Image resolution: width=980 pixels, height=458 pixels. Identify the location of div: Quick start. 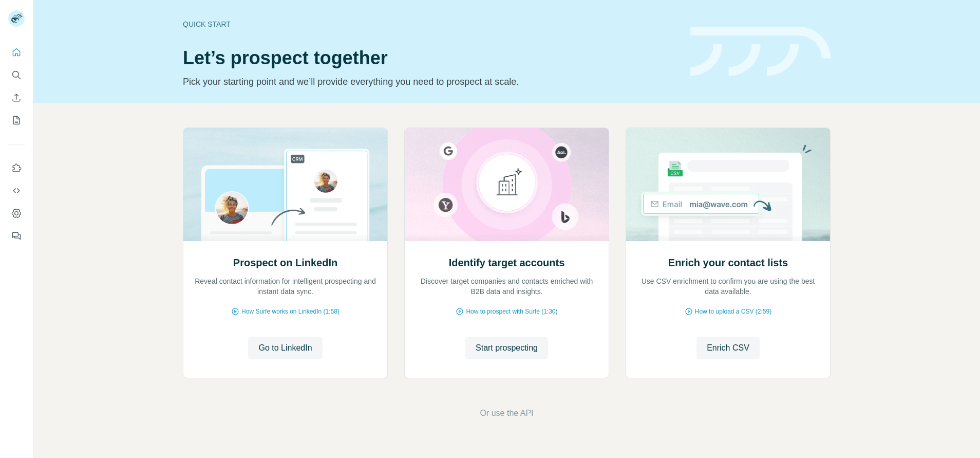
(430, 24).